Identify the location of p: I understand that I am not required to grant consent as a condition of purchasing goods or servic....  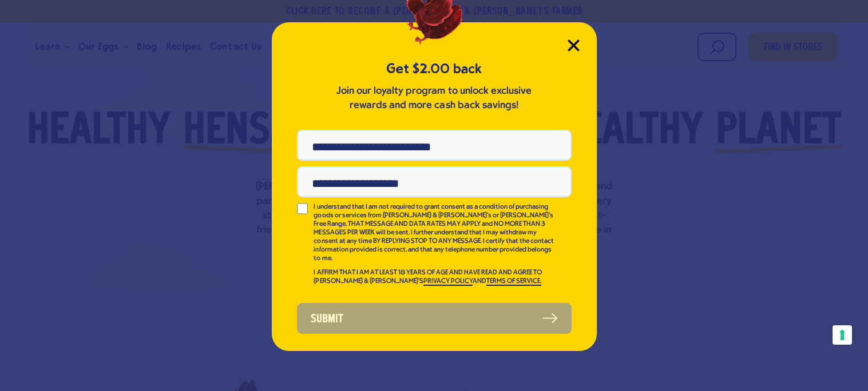
(434, 233).